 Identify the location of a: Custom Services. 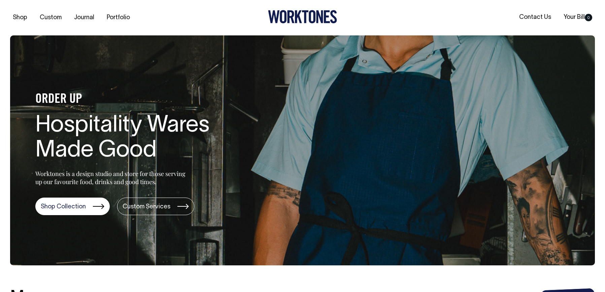
(156, 206).